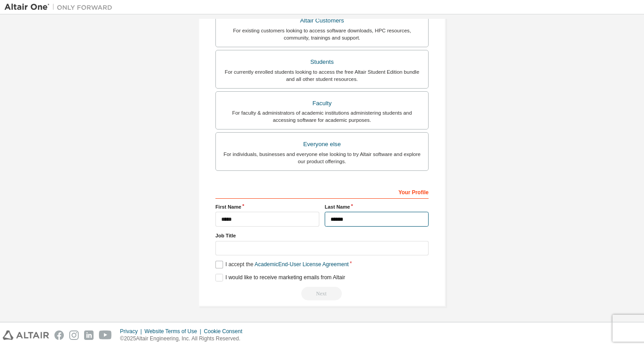 This screenshot has width=644, height=348. What do you see at coordinates (174, 331) in the screenshot?
I see `div: Website Terms of Use` at bounding box center [174, 331].